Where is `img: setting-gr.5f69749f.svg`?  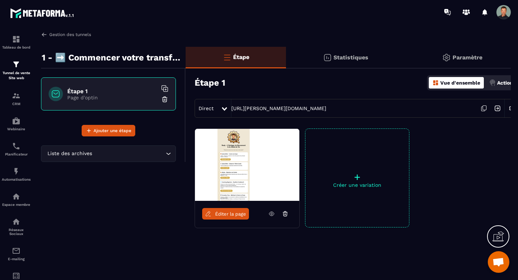 img: setting-gr.5f69749f.svg is located at coordinates (447, 58).